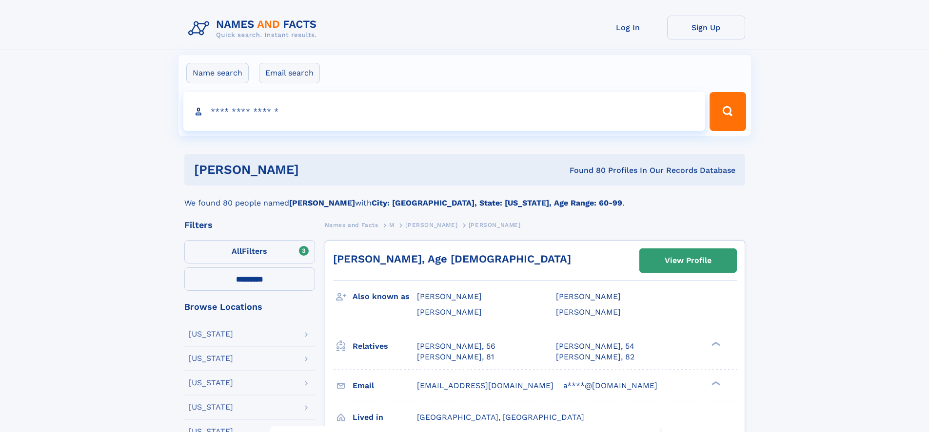 The height and width of the screenshot is (432, 929). What do you see at coordinates (236, 251) in the screenshot?
I see `span: All` at bounding box center [236, 251].